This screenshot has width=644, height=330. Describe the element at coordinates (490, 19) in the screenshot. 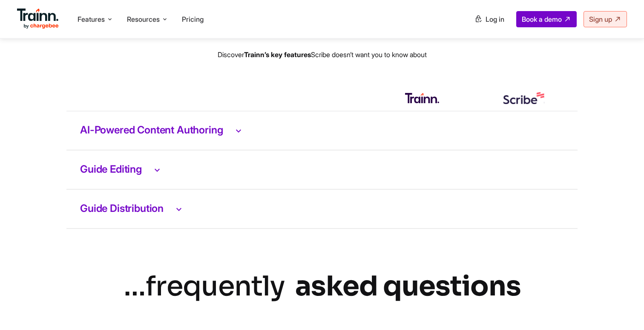

I see `a: Log in` at that location.